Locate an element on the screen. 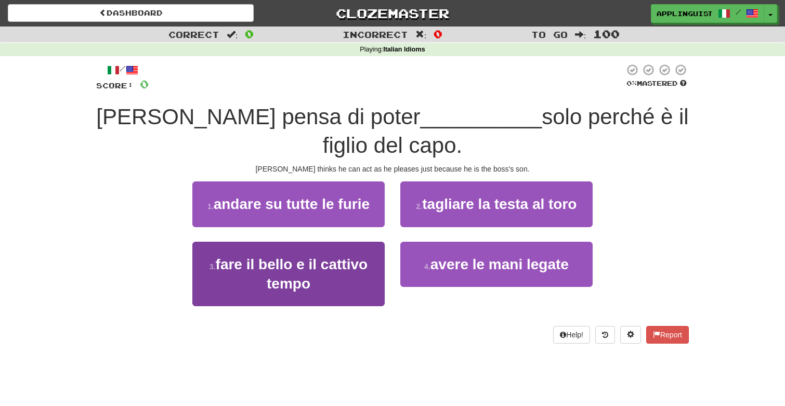 Image resolution: width=785 pixels, height=406 pixels. div: Mastered is located at coordinates (656, 84).